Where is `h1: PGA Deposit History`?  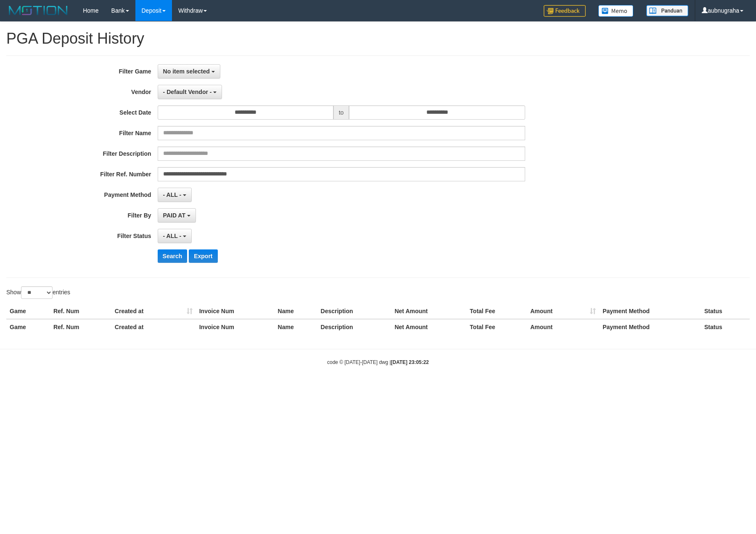
h1: PGA Deposit History is located at coordinates (378, 39).